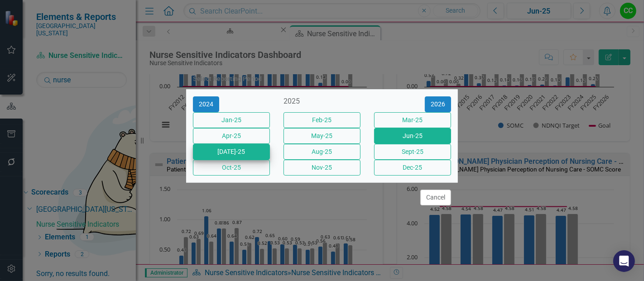  I want to click on div: Select Reporting Period, so click(228, 79).